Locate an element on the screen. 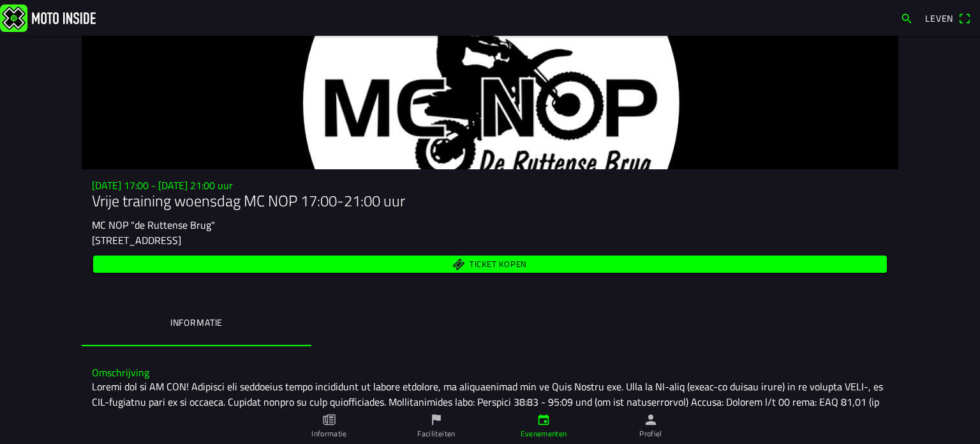 The width and height of the screenshot is (980, 444). font: Leven is located at coordinates (939, 18).